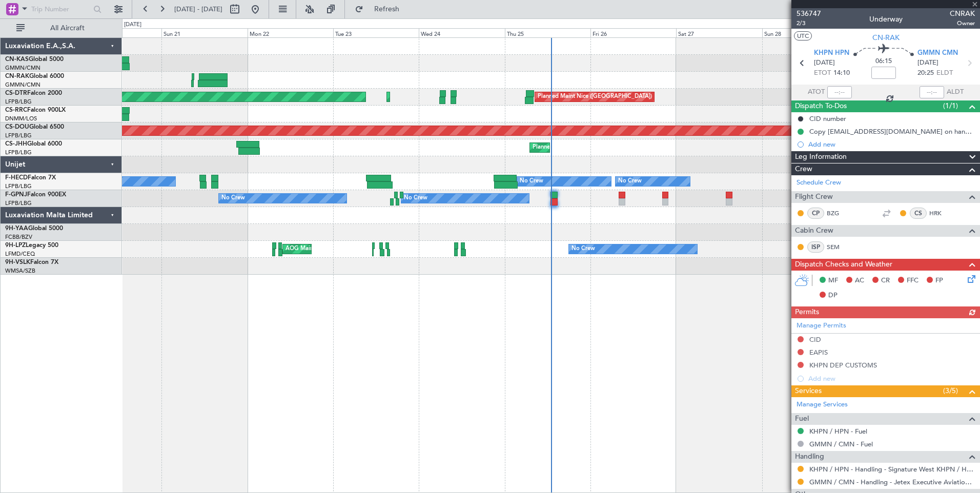 The image size is (980, 493). I want to click on span: 06:15, so click(883, 62).